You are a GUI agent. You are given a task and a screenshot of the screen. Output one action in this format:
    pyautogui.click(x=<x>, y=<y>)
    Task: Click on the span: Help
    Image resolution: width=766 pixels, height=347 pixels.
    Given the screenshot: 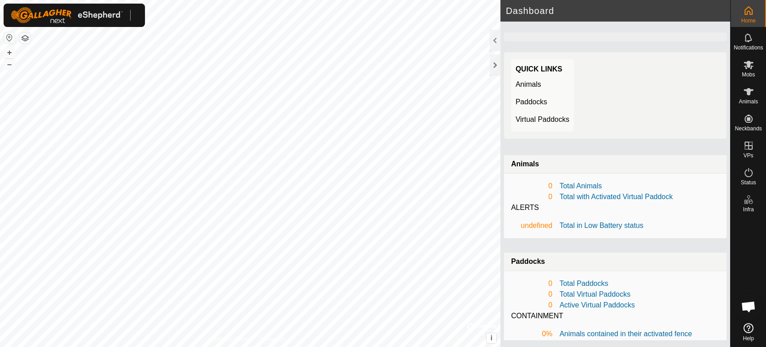 What is the action you would take?
    pyautogui.click(x=748, y=338)
    